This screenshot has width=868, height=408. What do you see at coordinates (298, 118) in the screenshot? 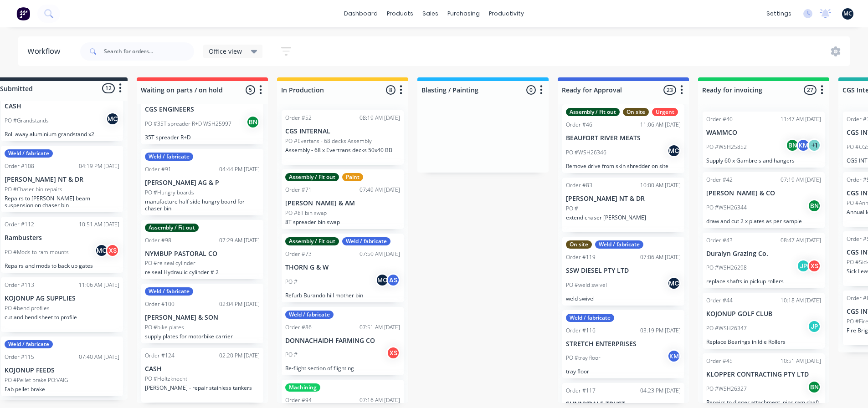
I see `div: Order #52` at bounding box center [298, 118].